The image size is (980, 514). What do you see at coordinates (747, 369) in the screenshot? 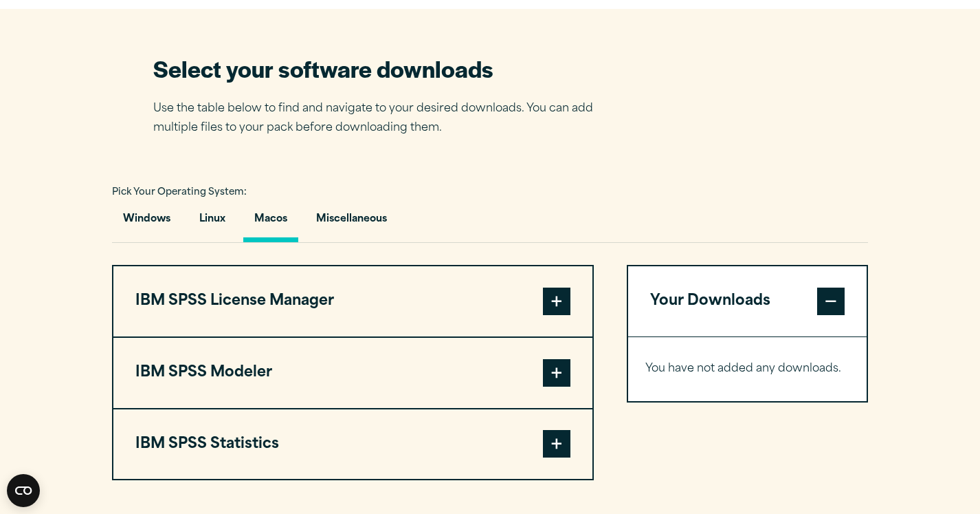
I see `div: Your Downloads` at bounding box center [747, 369].